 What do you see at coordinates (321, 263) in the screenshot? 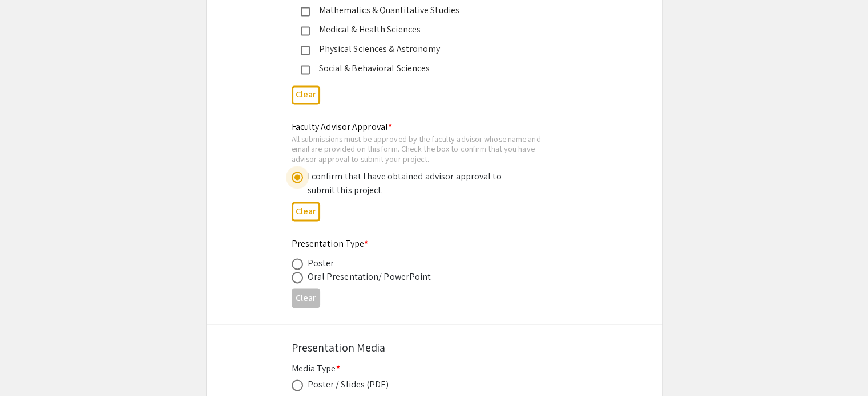
I see `div: Poster` at bounding box center [321, 263].